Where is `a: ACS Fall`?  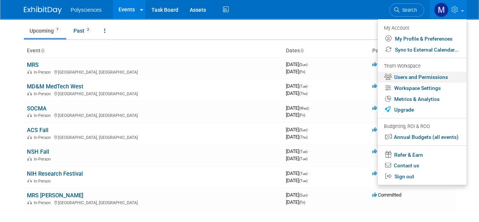
a: ACS Fall is located at coordinates (37, 130).